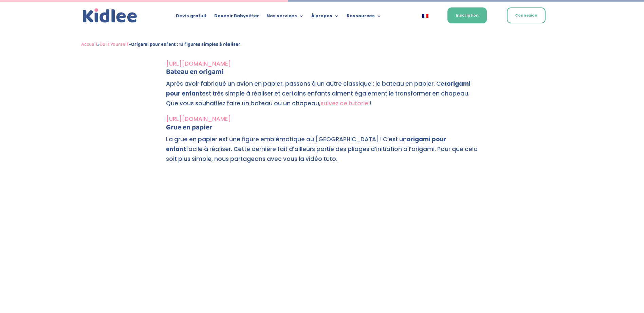 This screenshot has height=313, width=644. Describe the element at coordinates (322, 97) in the screenshot. I see `p: Après avoir fabriqué un avion en papier, passons à un autre classique : le bateau en papier. Cet ...` at that location.